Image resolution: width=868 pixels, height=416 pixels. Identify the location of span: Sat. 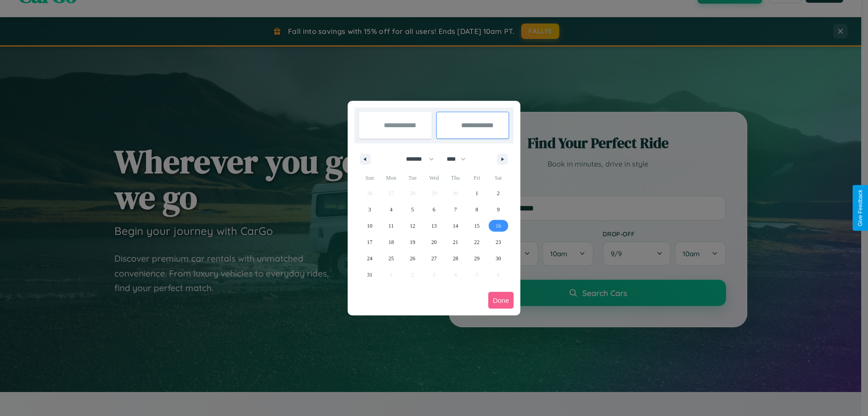
(498, 178).